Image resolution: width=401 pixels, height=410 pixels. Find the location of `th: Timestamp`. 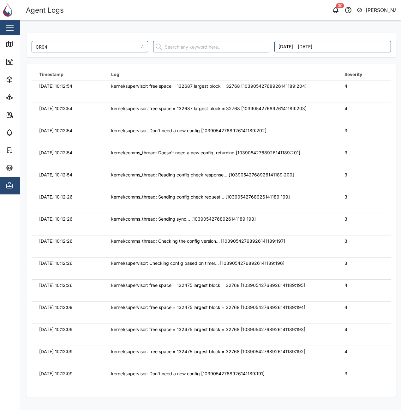

th: Timestamp is located at coordinates (68, 75).